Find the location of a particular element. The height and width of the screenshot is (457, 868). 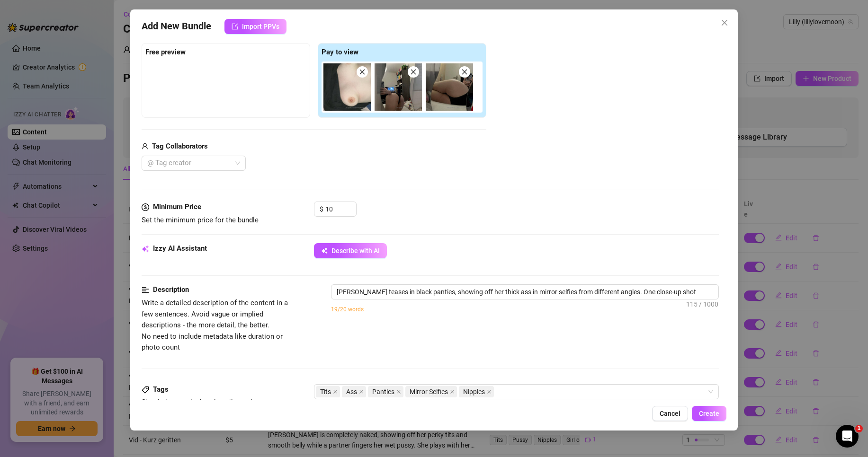

strong: Minimum Price is located at coordinates (177, 207).